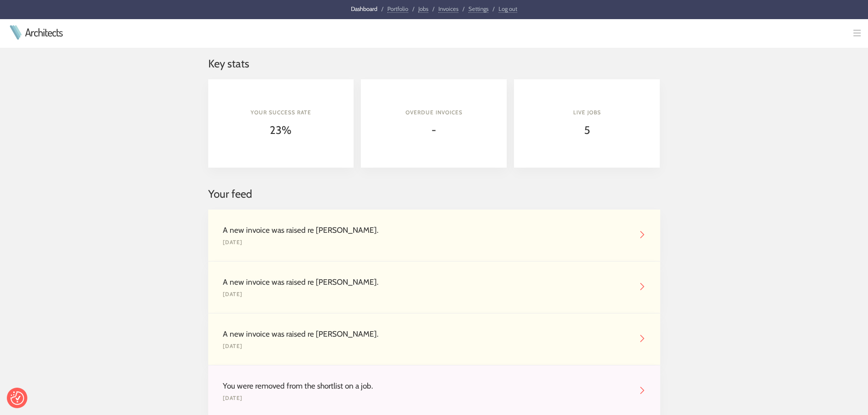 The width and height of the screenshot is (868, 415). I want to click on img: Revisit consent button, so click(18, 399).